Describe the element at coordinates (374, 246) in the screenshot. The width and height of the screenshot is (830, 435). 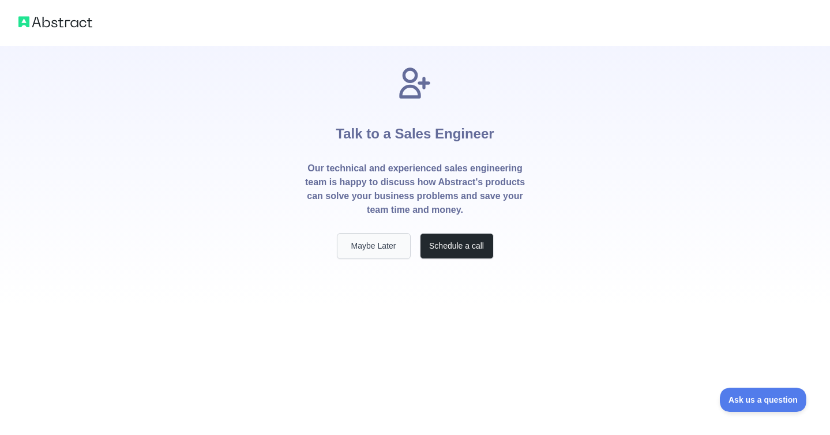
I see `button: Maybe Later` at that location.